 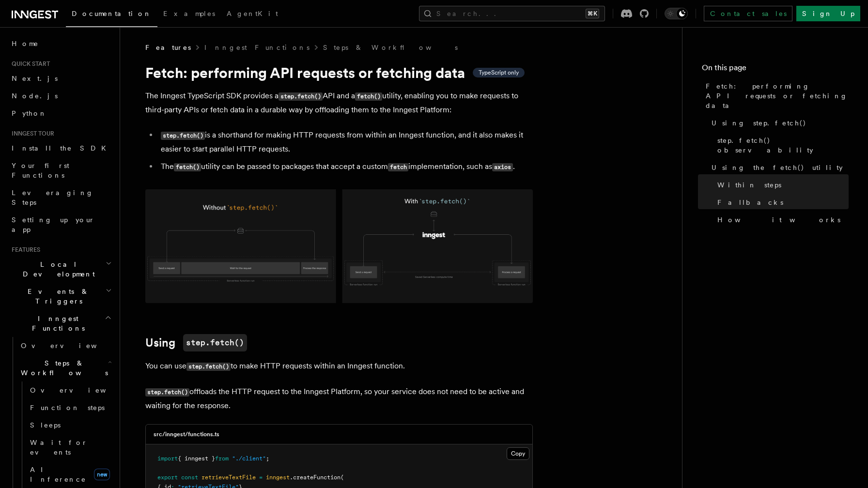 What do you see at coordinates (781, 185) in the screenshot?
I see `a: Within steps` at bounding box center [781, 185].